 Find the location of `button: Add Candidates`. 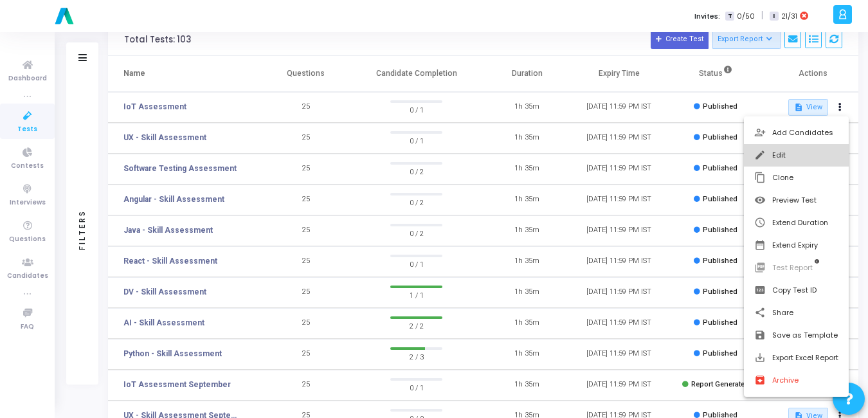

button: Add Candidates is located at coordinates (796, 132).